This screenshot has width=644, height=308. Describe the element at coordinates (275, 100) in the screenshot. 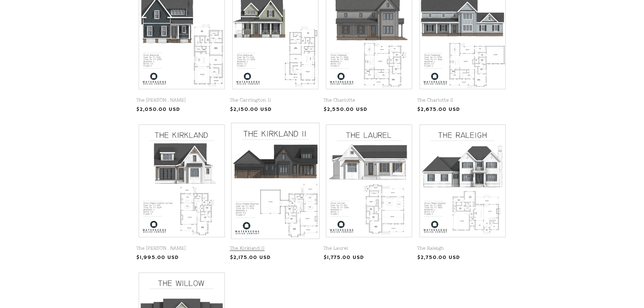

I see `a: The Carrington II` at that location.